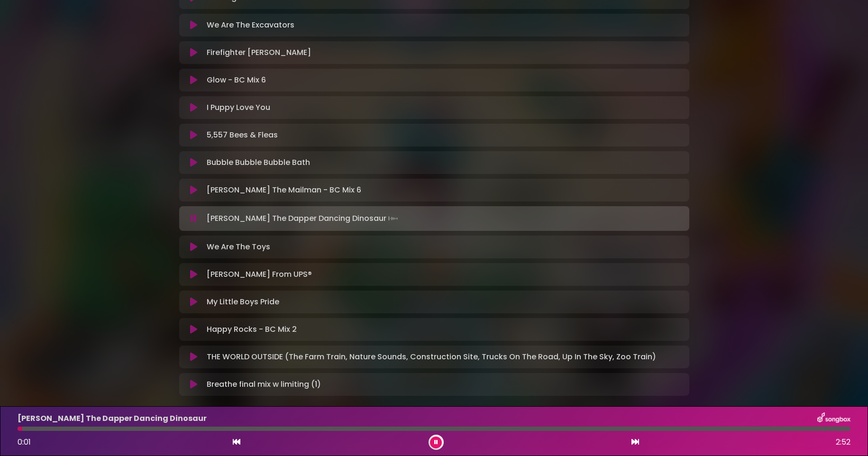 This screenshot has height=456, width=868. What do you see at coordinates (243, 135) in the screenshot?
I see `p: 5,557 Bees & Fleas` at bounding box center [243, 135].